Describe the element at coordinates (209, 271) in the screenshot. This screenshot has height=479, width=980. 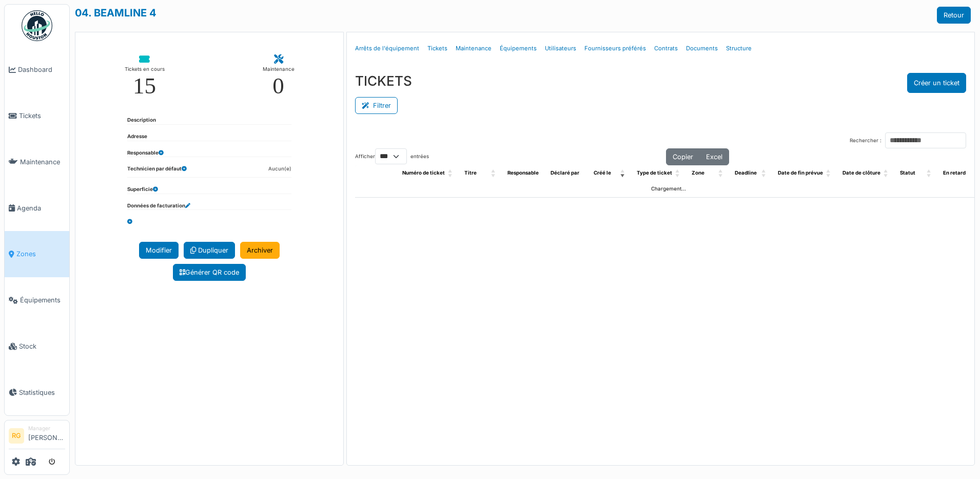
I see `a: Générer QR code` at that location.